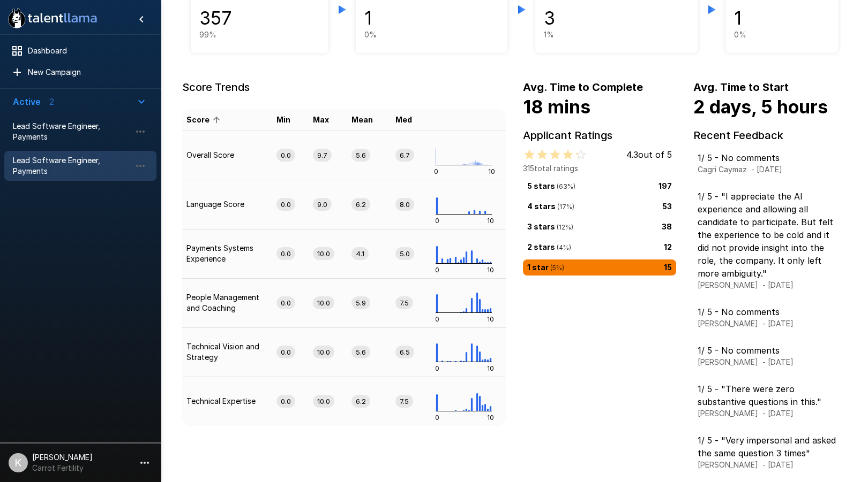 The width and height of the screenshot is (868, 482). Describe the element at coordinates (228, 253) in the screenshot. I see `td: Payments Systems Experience` at that location.